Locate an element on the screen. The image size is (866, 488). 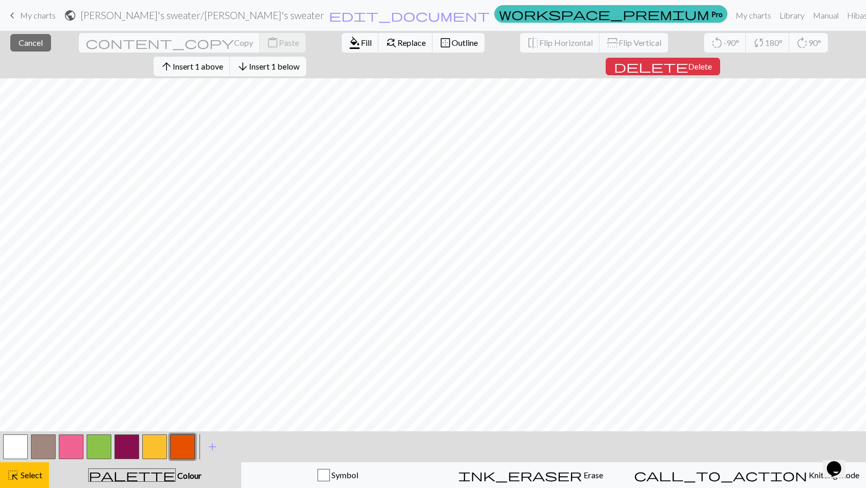
span: Copy is located at coordinates (243, 42).